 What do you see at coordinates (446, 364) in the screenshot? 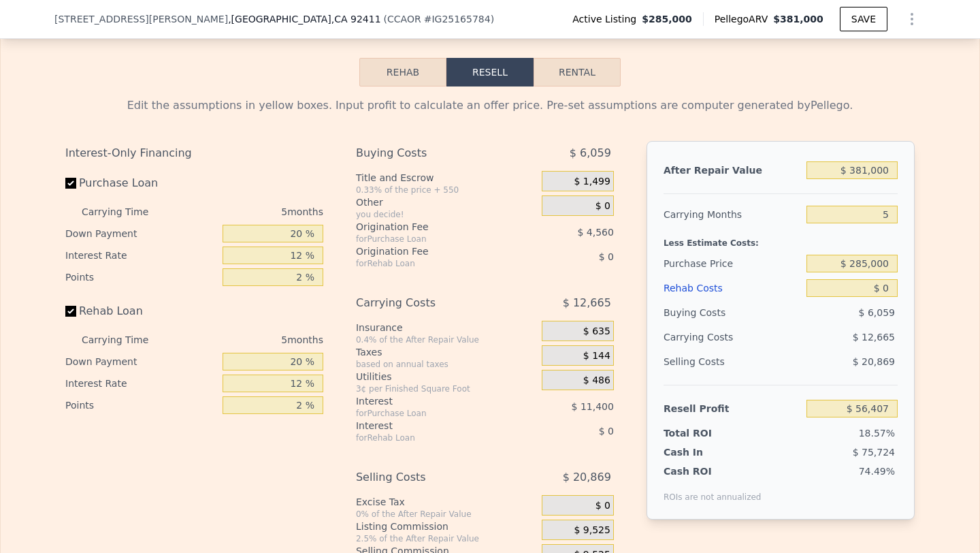
I see `div: based on annual taxes` at bounding box center [446, 364].